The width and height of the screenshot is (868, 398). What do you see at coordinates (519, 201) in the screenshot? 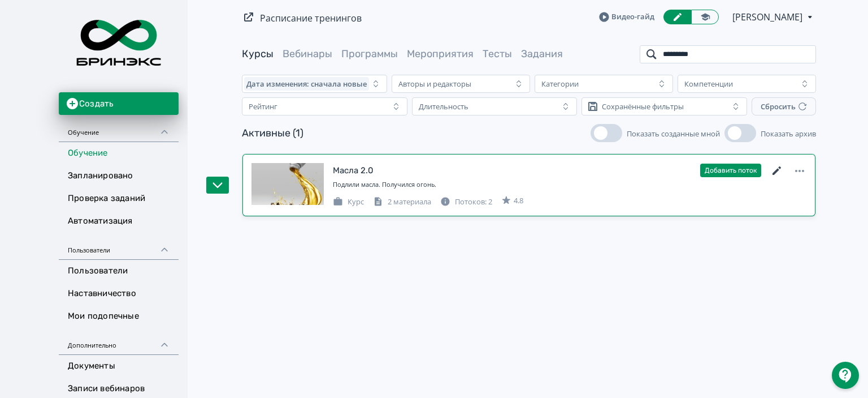
I see `span: 4.8` at bounding box center [519, 201].